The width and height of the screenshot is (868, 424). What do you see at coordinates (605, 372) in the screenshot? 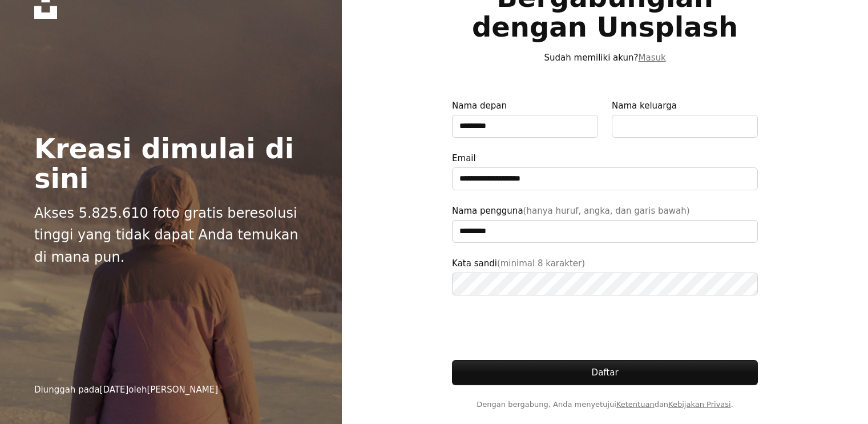
I see `button: Daftar` at bounding box center [605, 372].